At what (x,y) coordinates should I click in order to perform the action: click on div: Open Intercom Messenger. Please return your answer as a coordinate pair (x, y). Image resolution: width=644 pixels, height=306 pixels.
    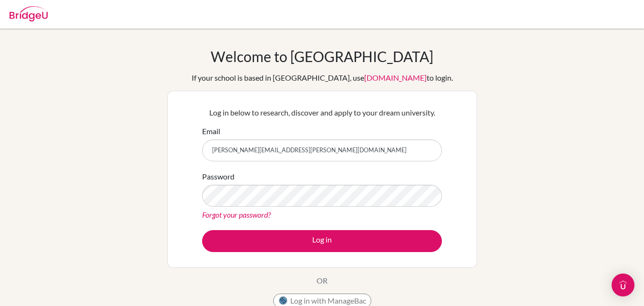
    Looking at the image, I should click on (623, 284).